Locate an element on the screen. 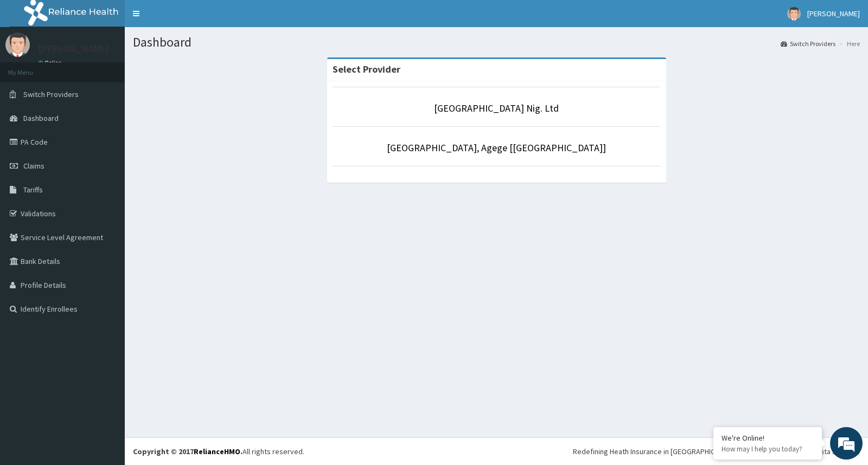 The height and width of the screenshot is (465, 868). span: Claims is located at coordinates (33, 166).